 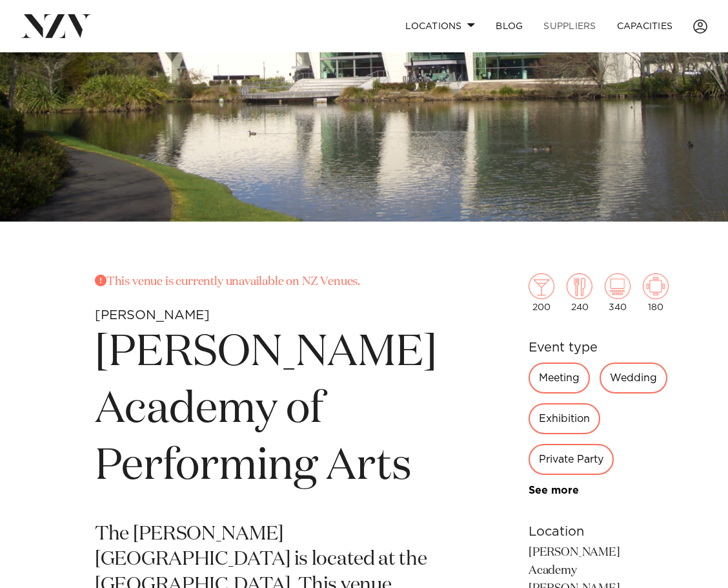 I want to click on a: Locations, so click(x=440, y=26).